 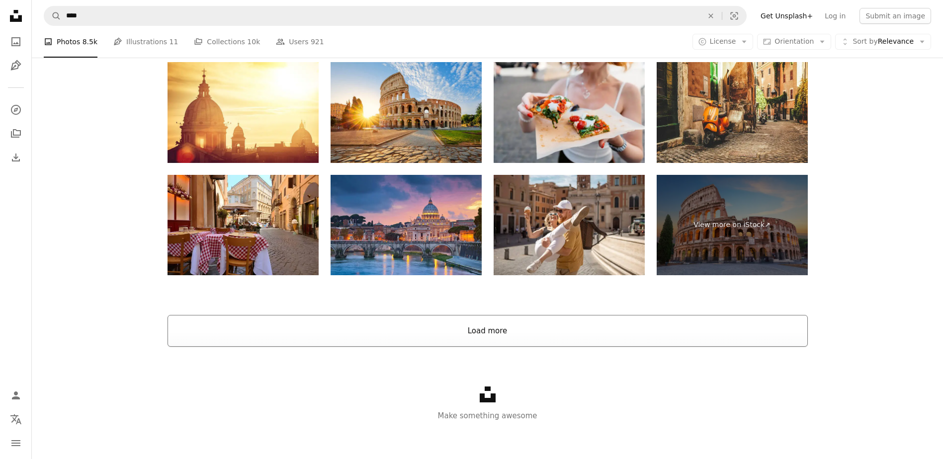 I want to click on img: Typical and cozy street in the center of Rome, so click(x=243, y=225).